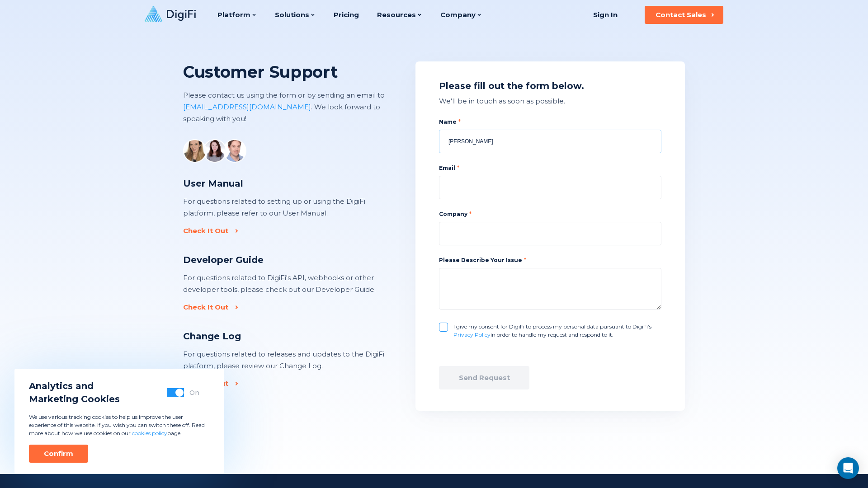 The image size is (868, 488). Describe the element at coordinates (550, 86) in the screenshot. I see `div: Please fill out the form below.` at that location.